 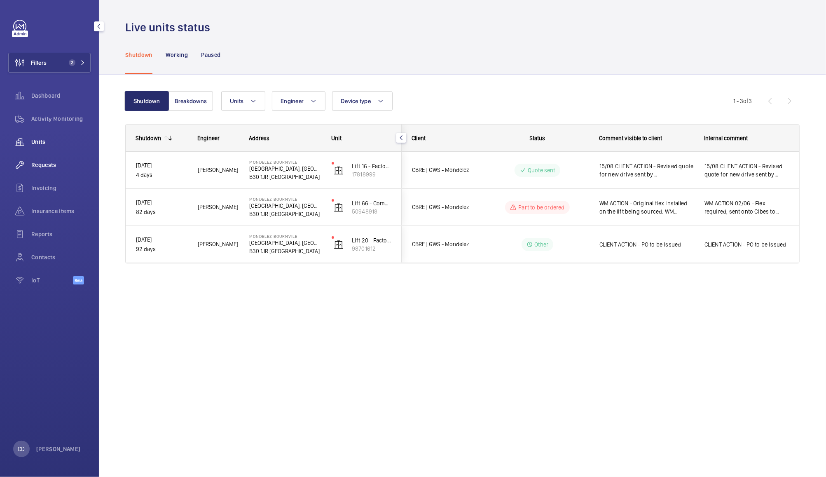 What do you see at coordinates (299, 101) in the screenshot?
I see `button: Engineer` at bounding box center [299, 101].